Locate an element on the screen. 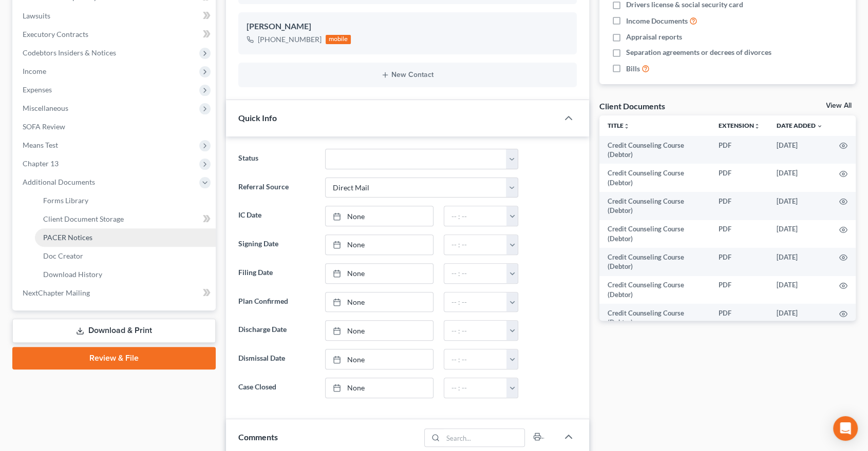  span: Codebtors Insiders & Notices is located at coordinates (70, 52).